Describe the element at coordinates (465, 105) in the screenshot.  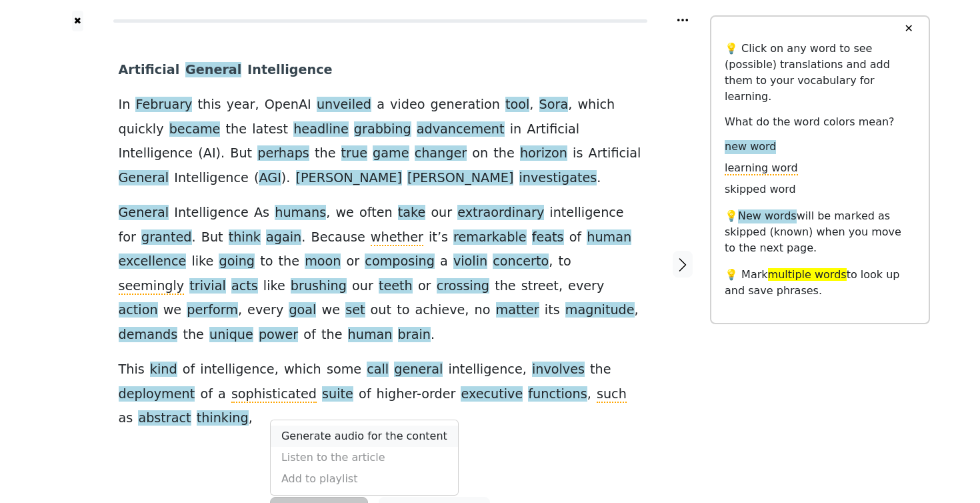
I see `span: generation` at that location.